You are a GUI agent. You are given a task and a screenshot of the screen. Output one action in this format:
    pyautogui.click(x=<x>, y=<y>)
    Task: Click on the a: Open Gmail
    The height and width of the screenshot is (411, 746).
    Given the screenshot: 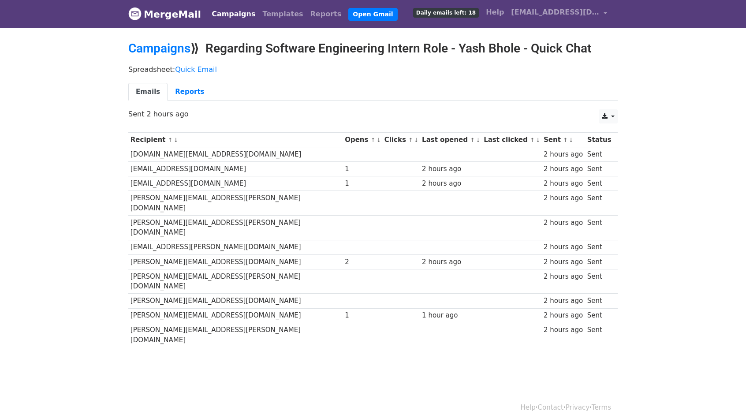 What is the action you would take?
    pyautogui.click(x=372, y=14)
    